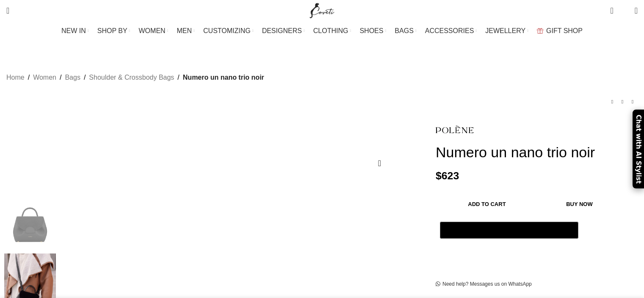  I want to click on span: Numero un nano trio noir, so click(224, 77).